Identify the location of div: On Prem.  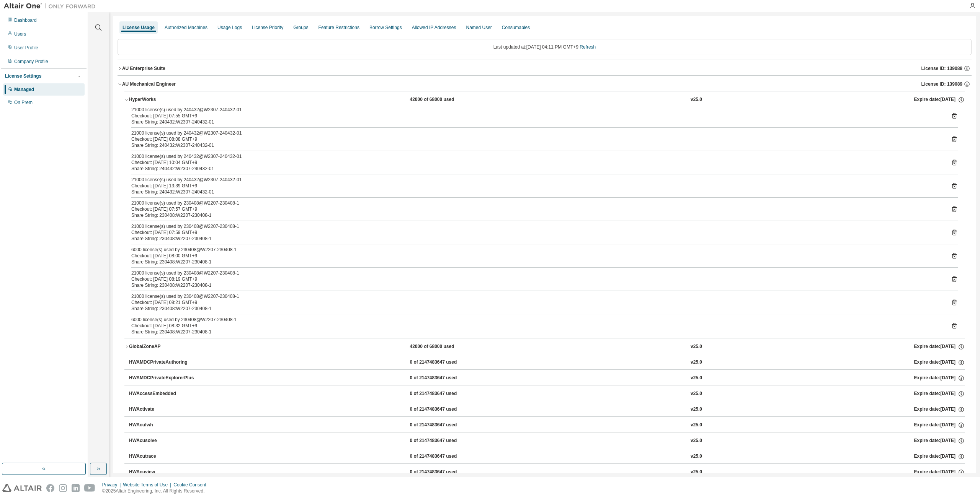
(24, 102).